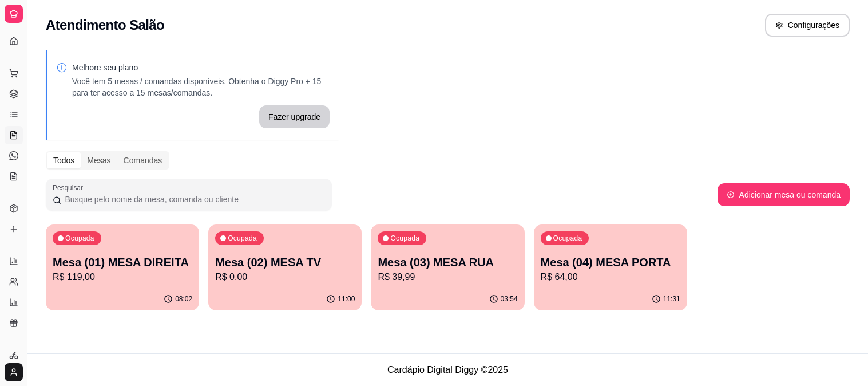 This screenshot has height=386, width=868. Describe the element at coordinates (122, 262) in the screenshot. I see `p: Mesa (01) MESA DIREITA` at that location.